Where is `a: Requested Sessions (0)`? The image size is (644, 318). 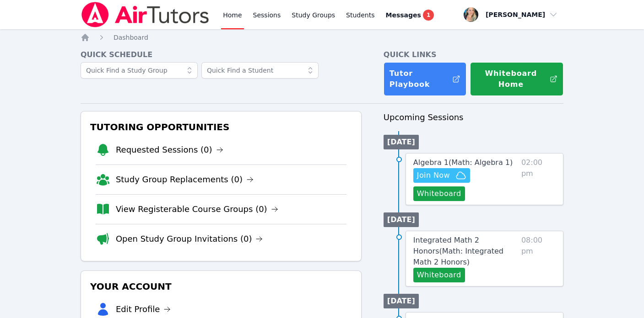 a: Requested Sessions (0) is located at coordinates (169, 150).